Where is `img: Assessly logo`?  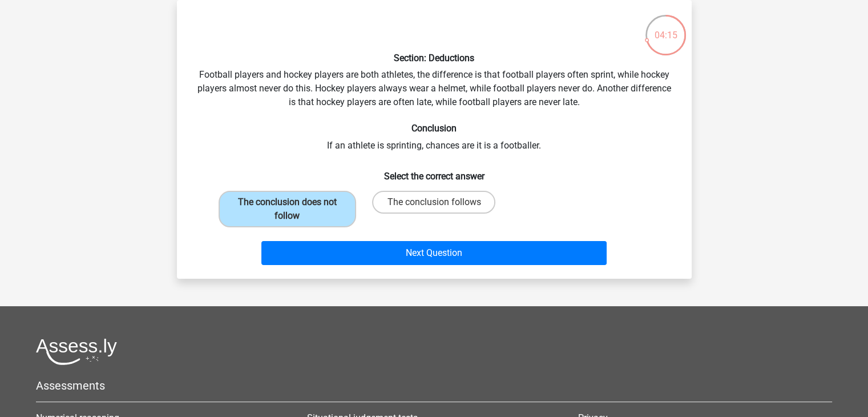
img: Assessly logo is located at coordinates (76, 351).